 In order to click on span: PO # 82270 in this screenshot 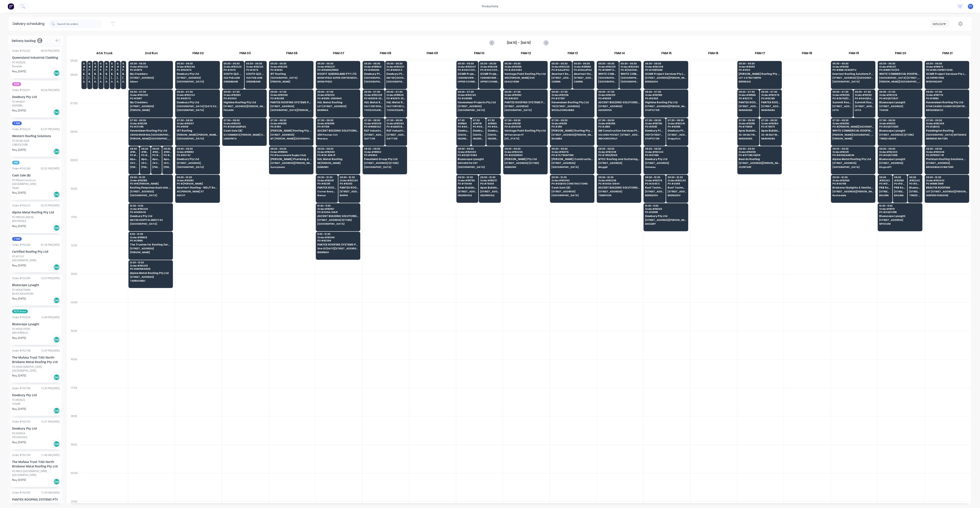, I will do `click(748, 98)`.